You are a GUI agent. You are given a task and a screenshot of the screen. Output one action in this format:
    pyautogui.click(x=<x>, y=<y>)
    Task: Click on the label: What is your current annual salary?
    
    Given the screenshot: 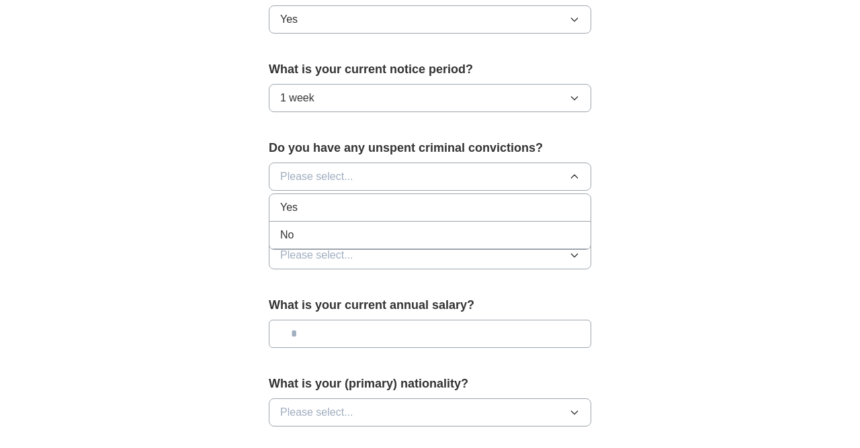 What is the action you would take?
    pyautogui.click(x=430, y=305)
    